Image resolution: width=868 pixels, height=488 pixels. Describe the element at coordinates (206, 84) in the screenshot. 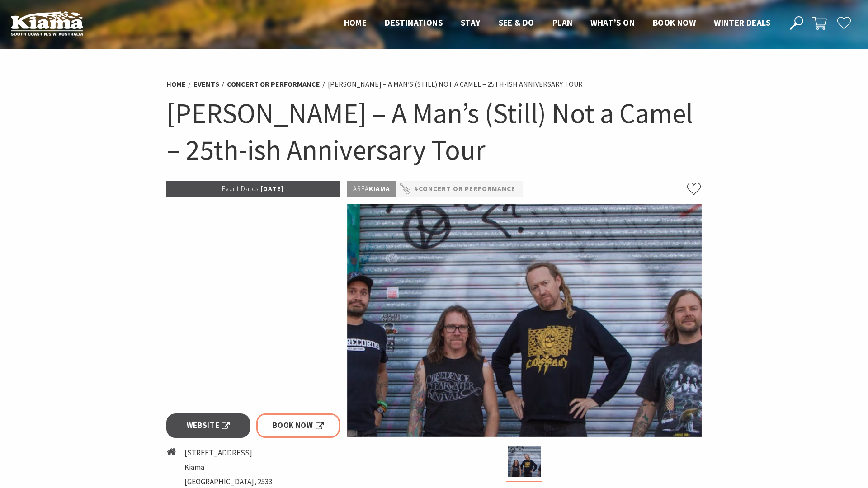

I see `a: Events` at that location.